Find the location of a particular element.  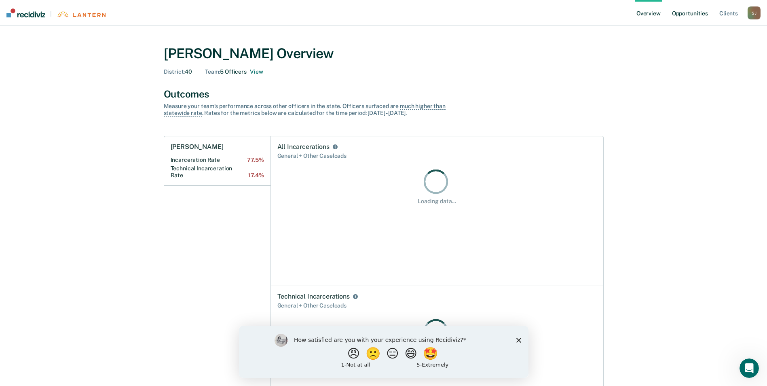

span: 17.4% is located at coordinates (256, 175).